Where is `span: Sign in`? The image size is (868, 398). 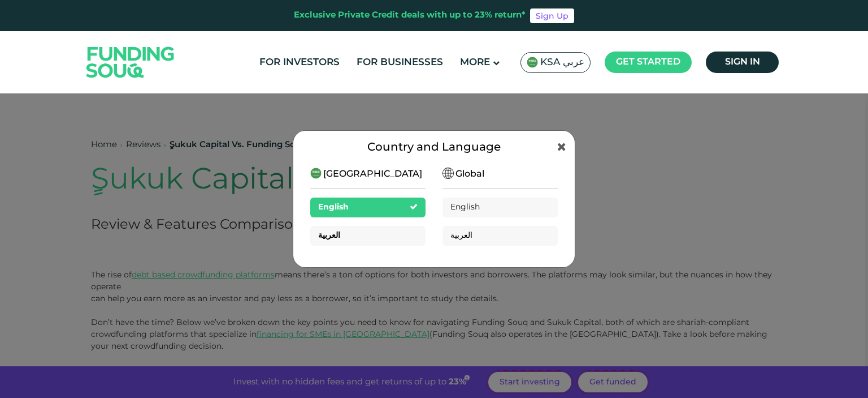 span: Sign in is located at coordinates (742, 62).